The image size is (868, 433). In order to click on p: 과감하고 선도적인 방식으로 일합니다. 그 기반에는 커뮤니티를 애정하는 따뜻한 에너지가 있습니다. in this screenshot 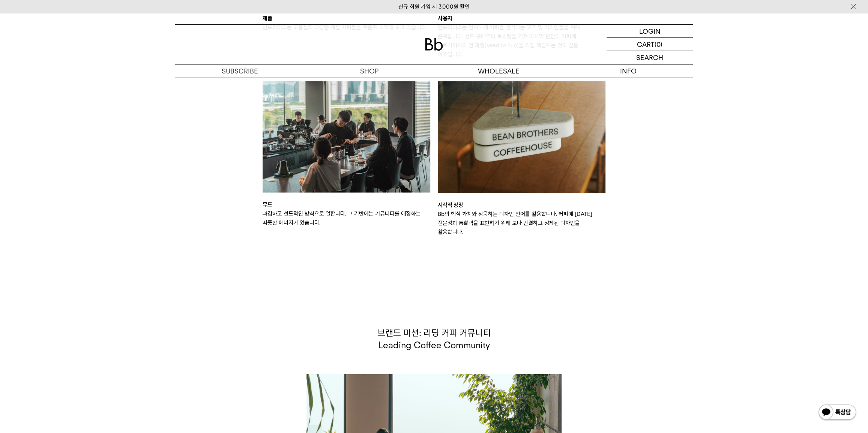, I will do `click(346, 218)`.